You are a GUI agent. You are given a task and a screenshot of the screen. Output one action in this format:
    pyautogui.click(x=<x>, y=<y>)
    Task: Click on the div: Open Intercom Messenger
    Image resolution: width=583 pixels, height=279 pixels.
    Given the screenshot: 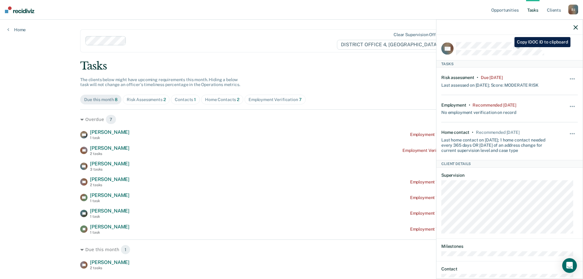 What is the action you would take?
    pyautogui.click(x=569, y=265)
    